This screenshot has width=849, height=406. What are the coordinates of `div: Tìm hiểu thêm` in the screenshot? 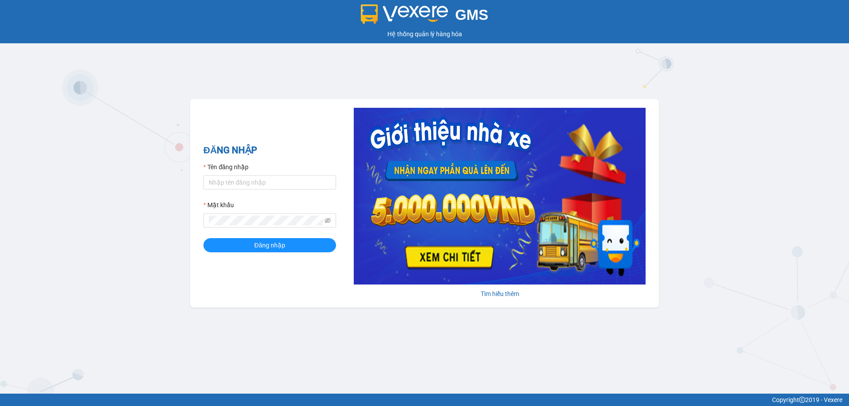 It's located at (500, 294).